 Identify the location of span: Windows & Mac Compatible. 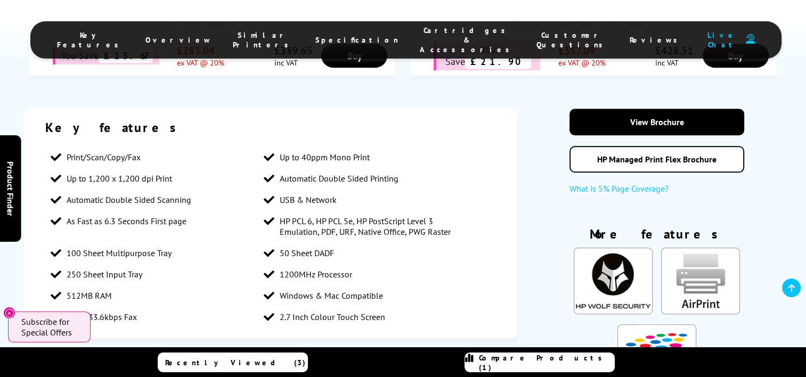
(331, 296).